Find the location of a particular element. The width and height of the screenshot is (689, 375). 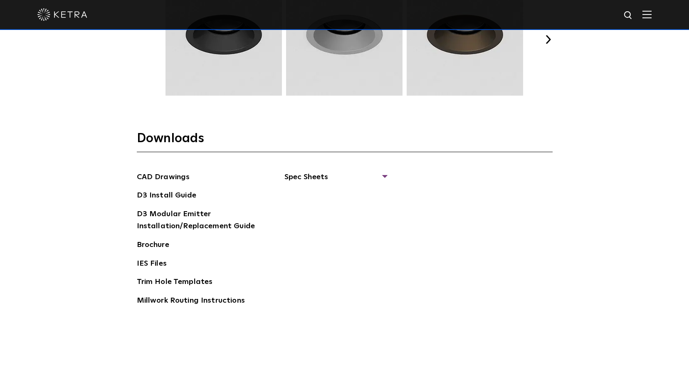

button: Next is located at coordinates (549, 40).